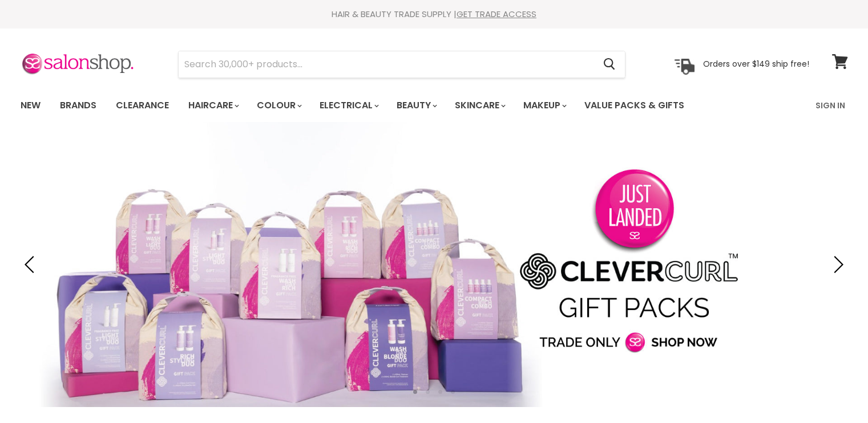 Image resolution: width=868 pixels, height=423 pixels. I want to click on form: Product, so click(402, 65).